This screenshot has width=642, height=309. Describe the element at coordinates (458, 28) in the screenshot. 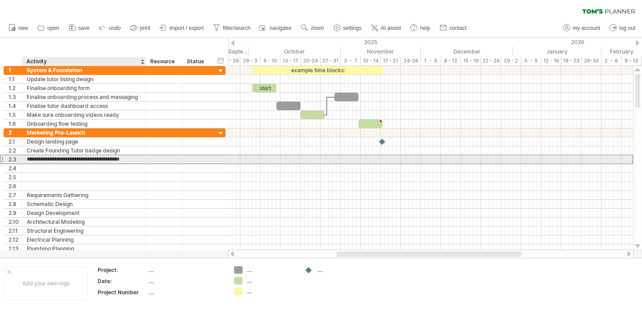

I see `span: contact` at that location.